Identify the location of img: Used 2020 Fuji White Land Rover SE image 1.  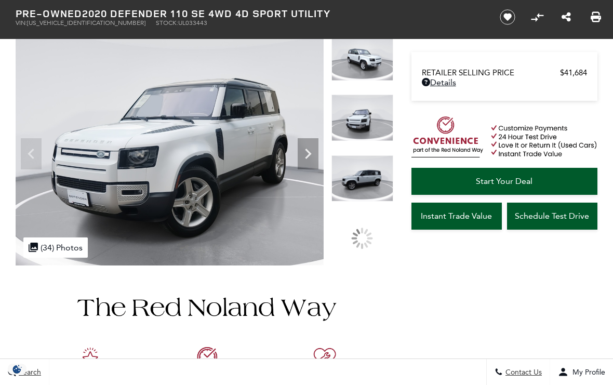
(169, 150).